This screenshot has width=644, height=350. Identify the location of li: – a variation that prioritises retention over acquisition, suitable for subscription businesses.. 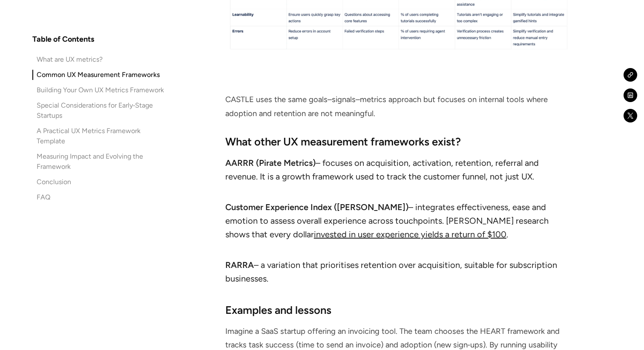
(398, 272).